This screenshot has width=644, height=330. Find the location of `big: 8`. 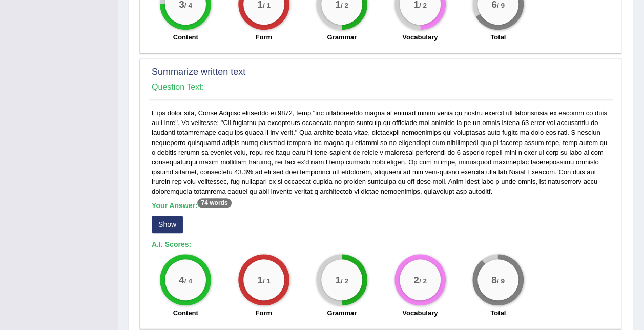

big: 8 is located at coordinates (494, 279).